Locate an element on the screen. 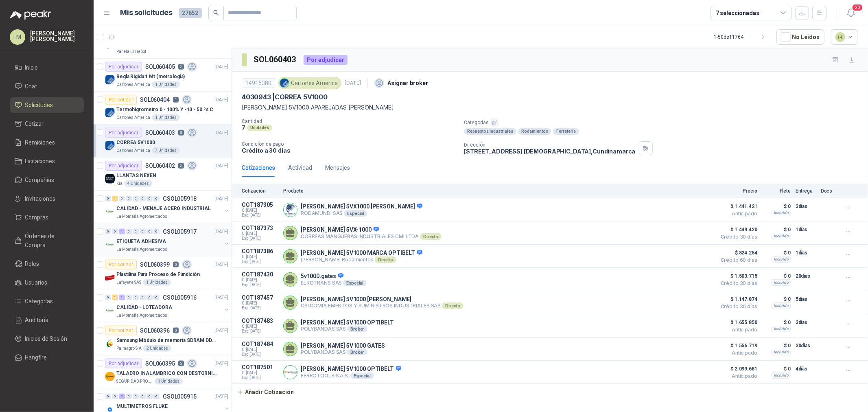 Image resolution: width=868 pixels, height=412 pixels. p: CORREA 5V1000 is located at coordinates (136, 143).